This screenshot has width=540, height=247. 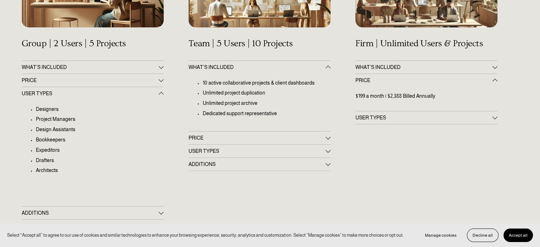 What do you see at coordinates (100, 140) in the screenshot?
I see `p: Bookkeepers` at bounding box center [100, 140].